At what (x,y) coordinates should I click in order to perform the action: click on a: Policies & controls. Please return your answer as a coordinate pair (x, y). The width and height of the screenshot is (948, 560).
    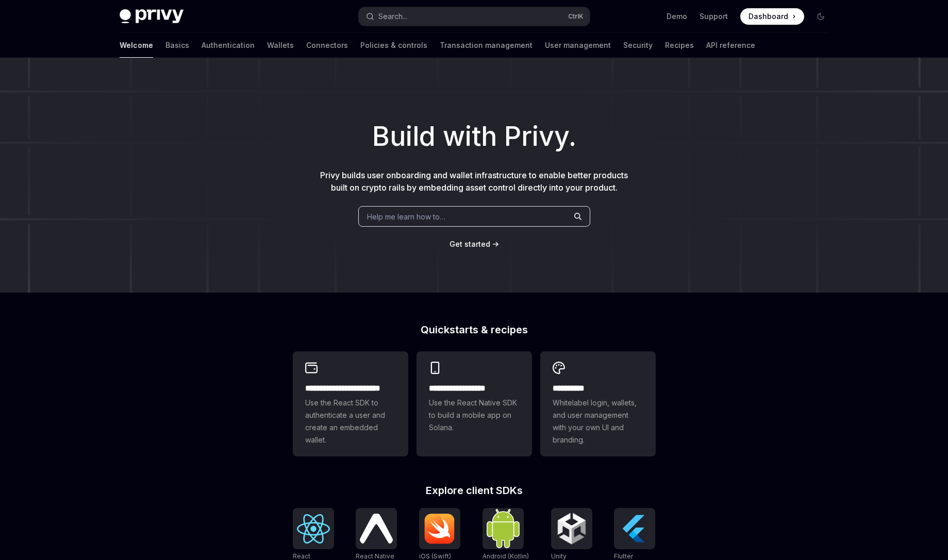
    Looking at the image, I should click on (394, 45).